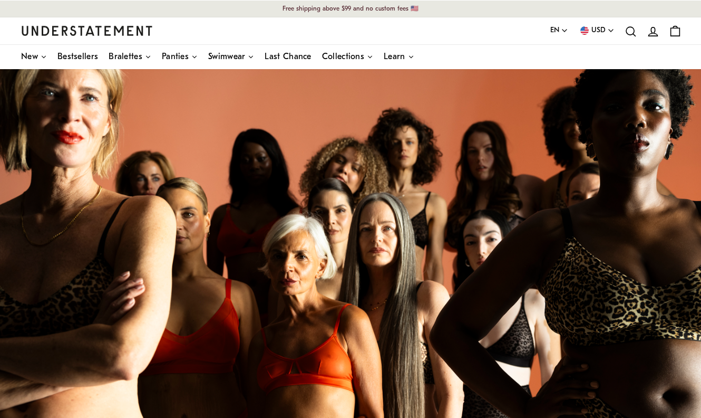 This screenshot has width=701, height=418. What do you see at coordinates (288, 57) in the screenshot?
I see `span: Last Chance` at bounding box center [288, 57].